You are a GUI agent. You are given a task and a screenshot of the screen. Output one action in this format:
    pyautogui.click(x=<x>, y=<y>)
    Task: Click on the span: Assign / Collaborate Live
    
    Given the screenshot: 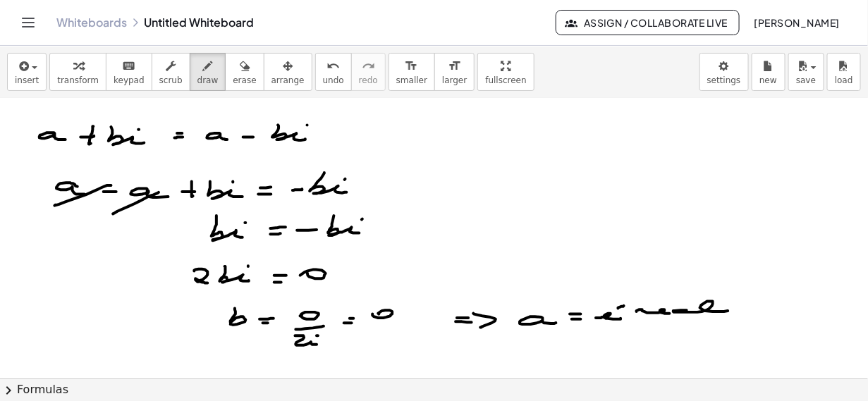 What is the action you would take?
    pyautogui.click(x=648, y=23)
    